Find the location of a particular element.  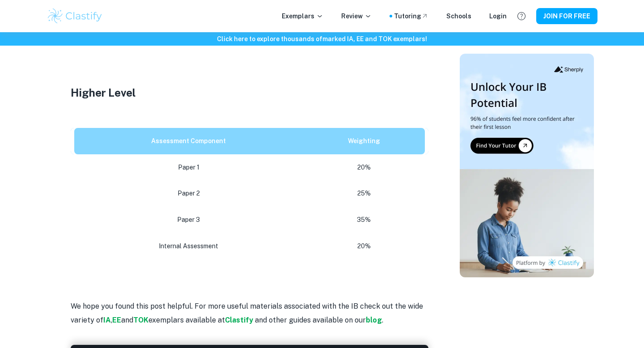

a: Schools is located at coordinates (459, 16).